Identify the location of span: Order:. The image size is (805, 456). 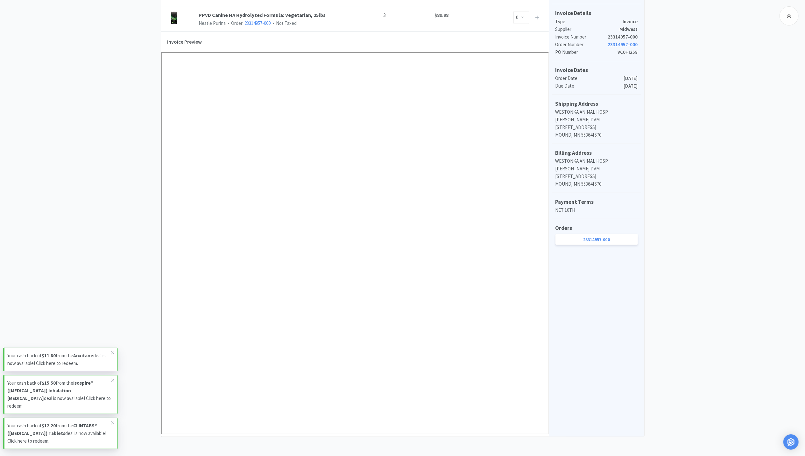
(248, 23).